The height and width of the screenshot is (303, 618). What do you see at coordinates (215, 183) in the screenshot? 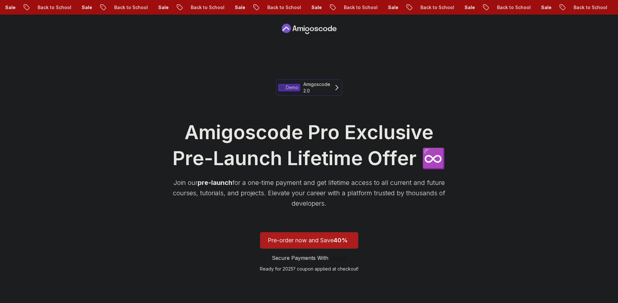
I see `span: pre-launch` at bounding box center [215, 183].